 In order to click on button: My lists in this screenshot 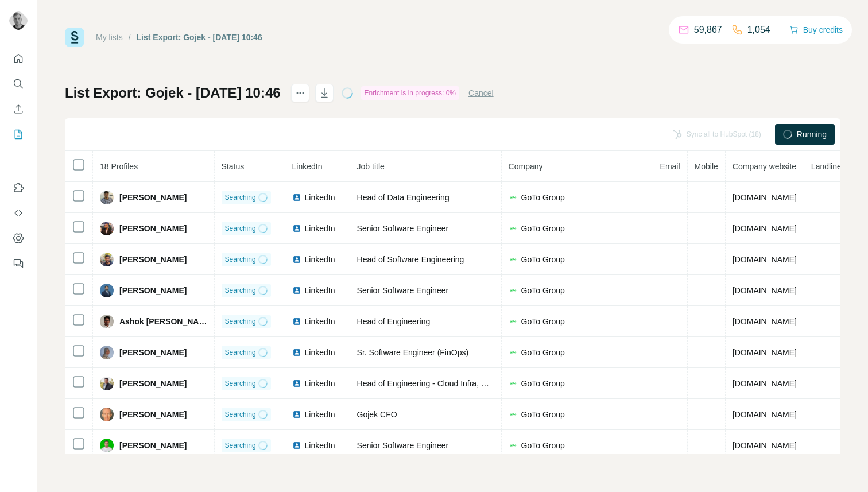, I will do `click(18, 135)`.